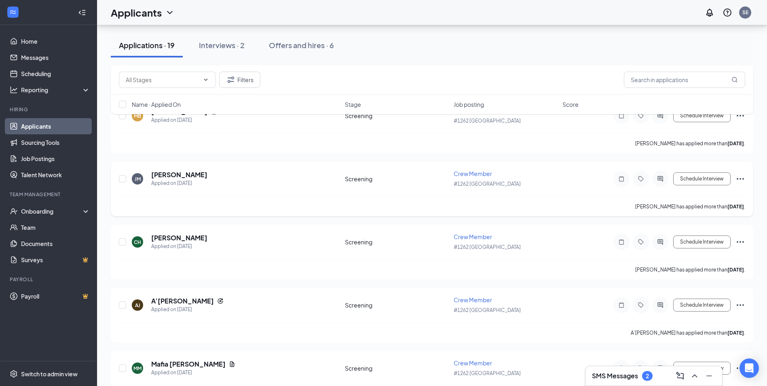  Describe the element at coordinates (138, 305) in the screenshot. I see `div: AJ` at that location.